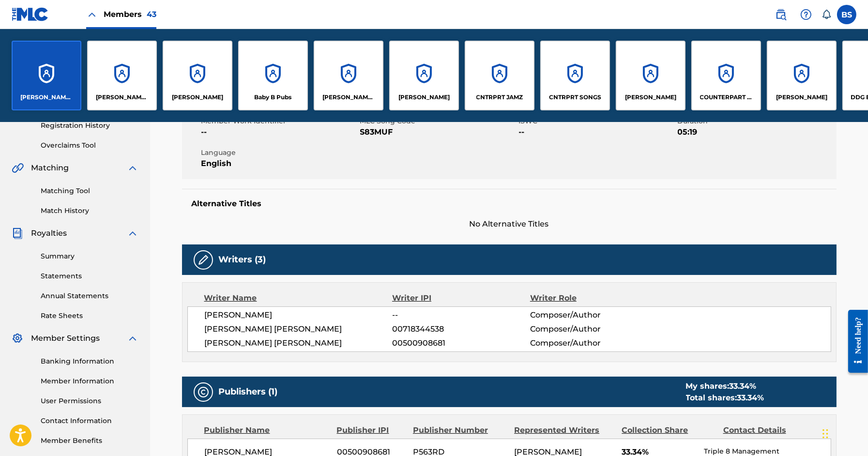 This screenshot has width=868, height=456. Describe the element at coordinates (90, 316) in the screenshot. I see `a: Rate Sheets` at that location.